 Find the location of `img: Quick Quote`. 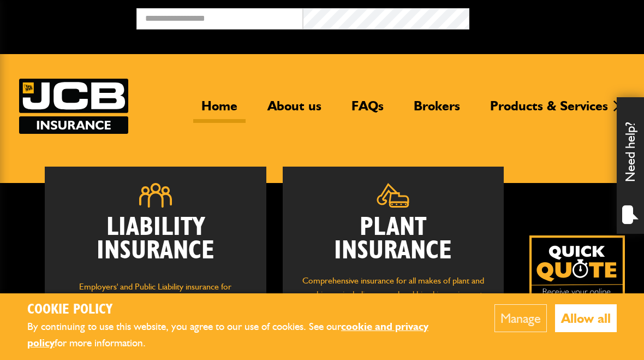

img: Quick Quote is located at coordinates (577, 282).